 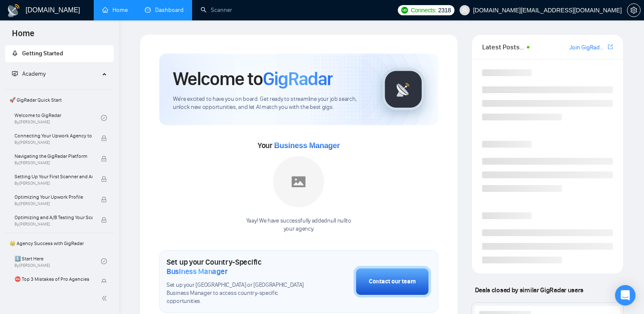 What do you see at coordinates (53, 177) in the screenshot?
I see `span: Setting Up Your First Scanner and Auto-Bidder` at bounding box center [53, 177].